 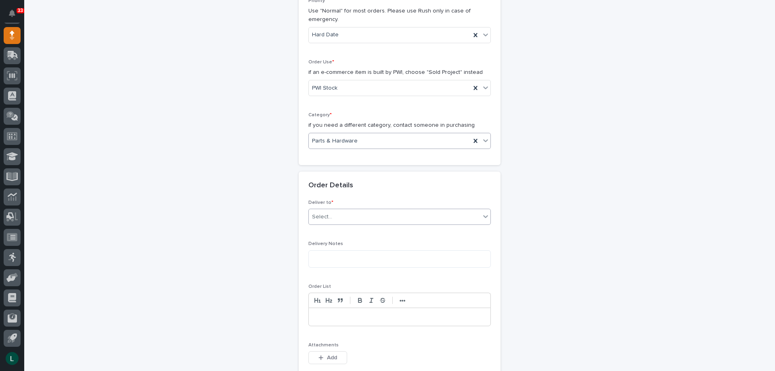 What do you see at coordinates (321, 203) in the screenshot?
I see `span: Deliver to` at bounding box center [321, 203].